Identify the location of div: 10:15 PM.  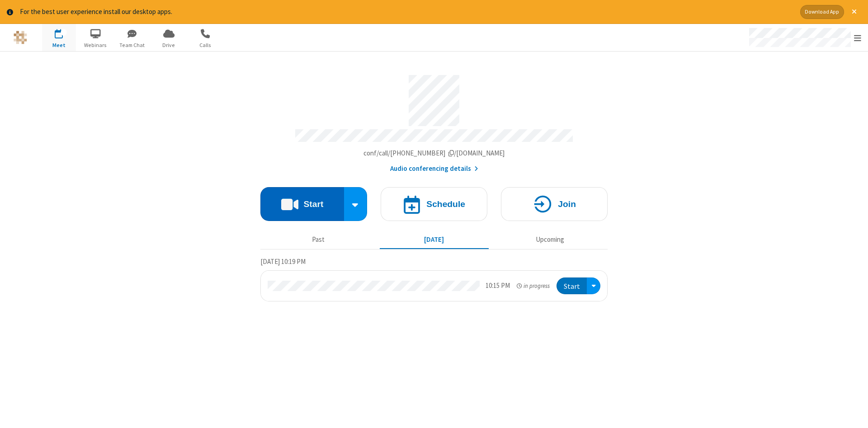
(498, 286).